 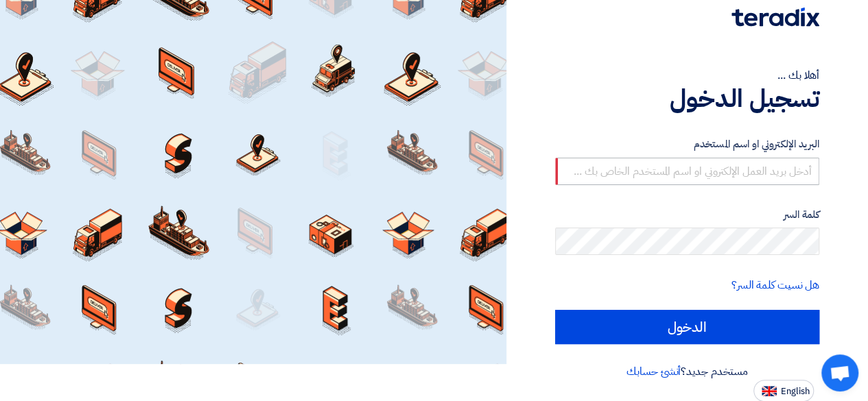 I want to click on img: en-US.png, so click(x=769, y=391).